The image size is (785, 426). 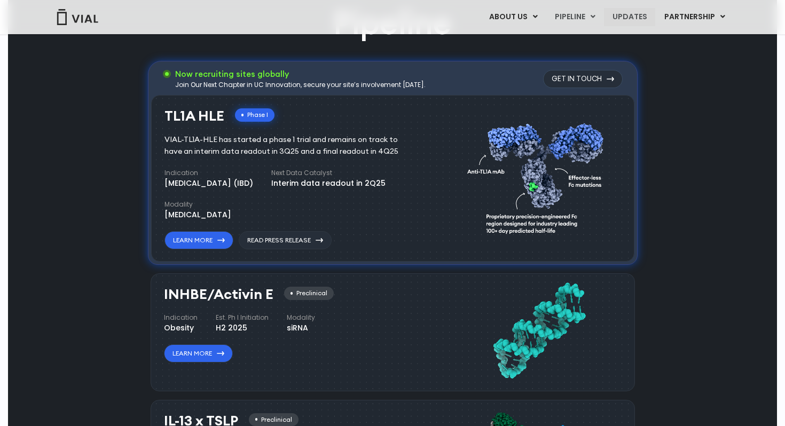 What do you see at coordinates (301, 328) in the screenshot?
I see `div: siRNA` at bounding box center [301, 328].